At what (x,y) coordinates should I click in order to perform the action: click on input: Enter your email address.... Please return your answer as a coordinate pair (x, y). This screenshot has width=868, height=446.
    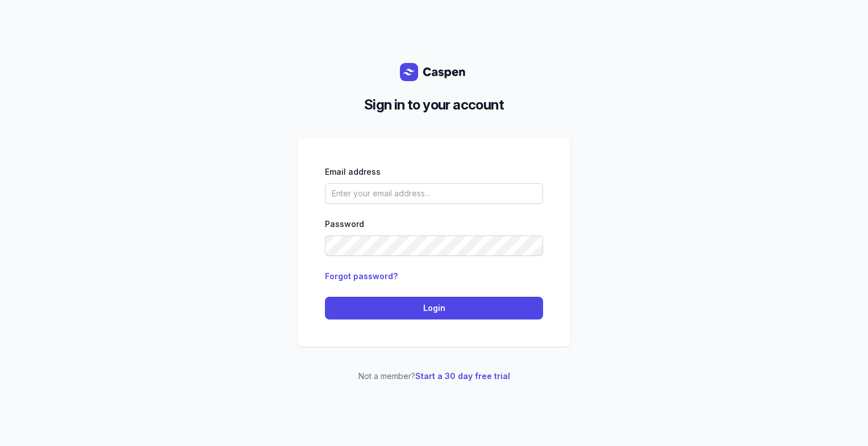
    Looking at the image, I should click on (434, 193).